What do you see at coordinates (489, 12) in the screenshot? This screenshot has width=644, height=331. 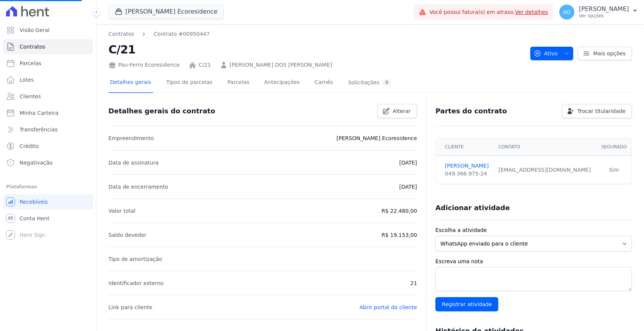 I see `span: Você possui fatura(s) em atraso.` at bounding box center [489, 12].